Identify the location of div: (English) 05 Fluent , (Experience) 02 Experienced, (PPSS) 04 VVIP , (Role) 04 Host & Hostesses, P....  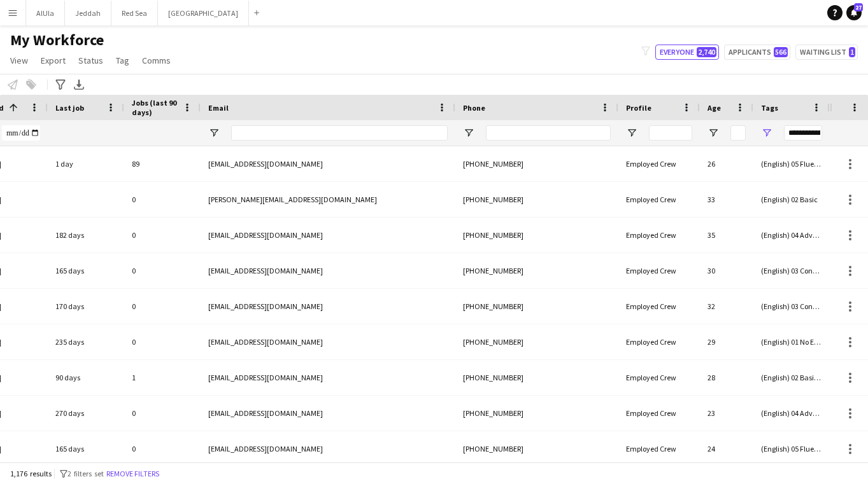
(791, 449).